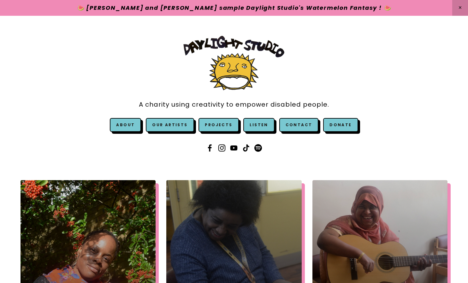 The height and width of the screenshot is (283, 468). What do you see at coordinates (218, 125) in the screenshot?
I see `a: Projects` at bounding box center [218, 125].